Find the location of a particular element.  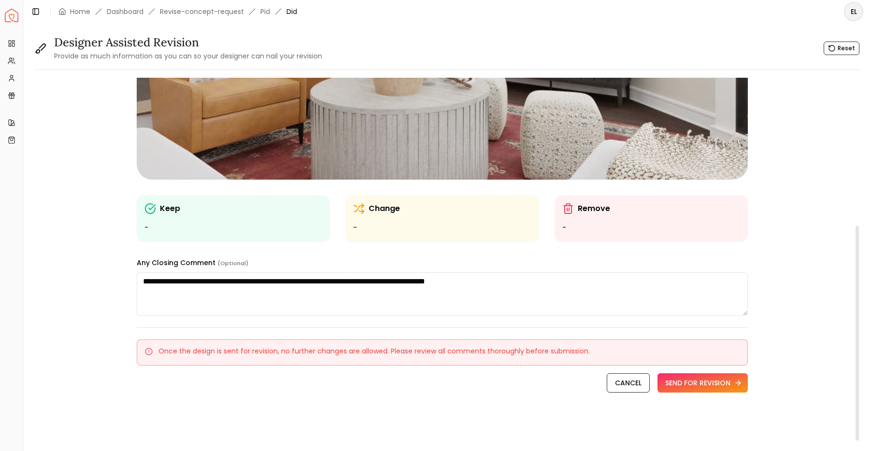

button: EL is located at coordinates (853, 12).